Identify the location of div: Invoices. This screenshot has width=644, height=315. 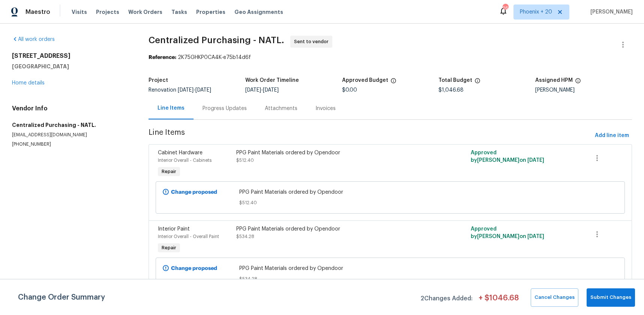
(326, 108).